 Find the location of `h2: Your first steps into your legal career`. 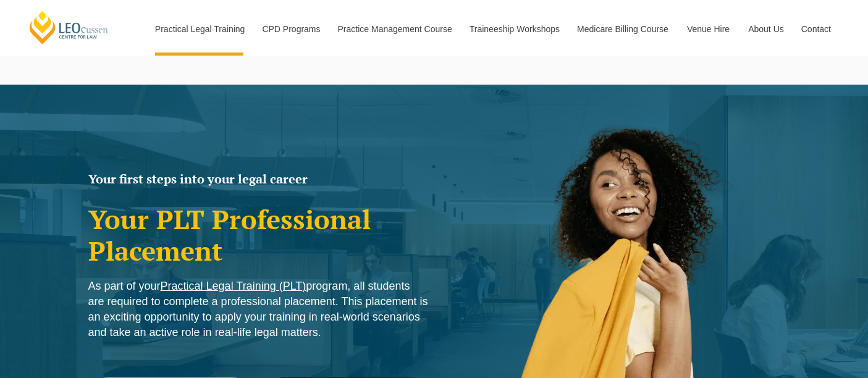

h2: Your first steps into your legal career is located at coordinates (258, 179).